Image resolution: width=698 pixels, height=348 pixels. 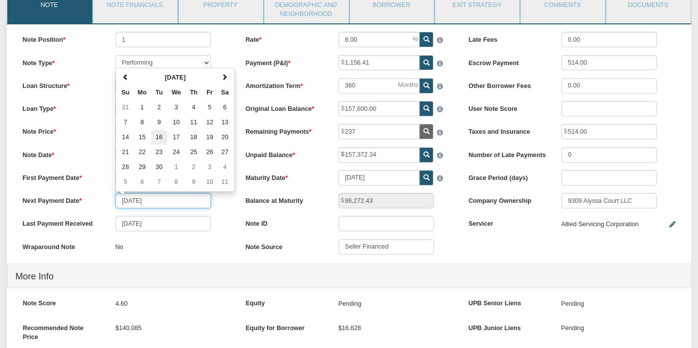 I want to click on p: No, so click(x=119, y=248).